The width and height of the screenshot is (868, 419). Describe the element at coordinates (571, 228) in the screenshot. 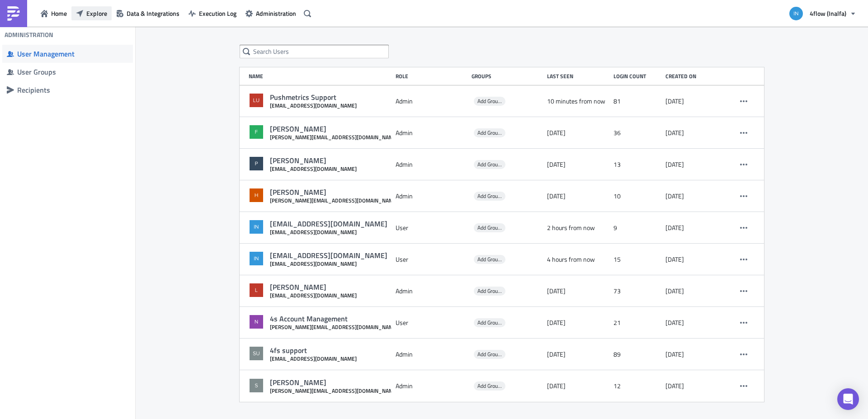

I see `time: 2025-09-29T14:40:04.798226` at that location.